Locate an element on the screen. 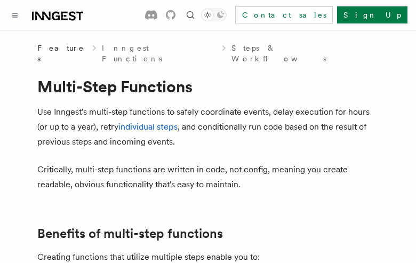 This screenshot has width=416, height=263. a: Benefits of multi-step functions is located at coordinates (130, 233).